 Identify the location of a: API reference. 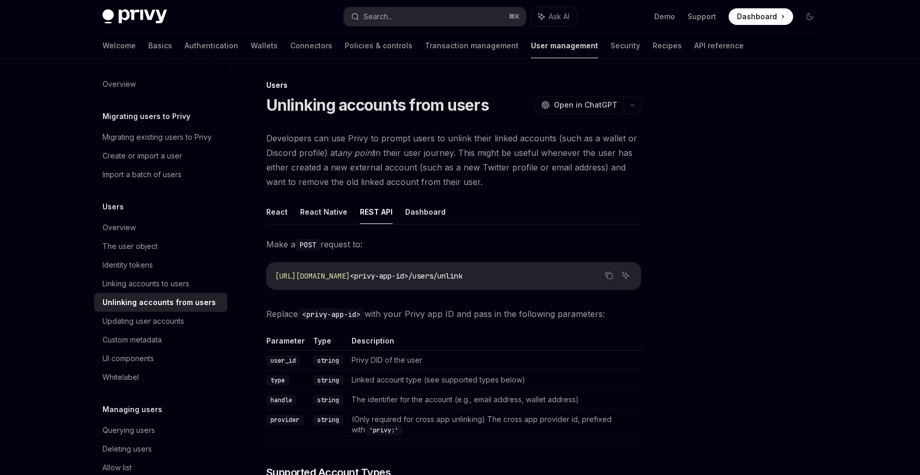
(718, 46).